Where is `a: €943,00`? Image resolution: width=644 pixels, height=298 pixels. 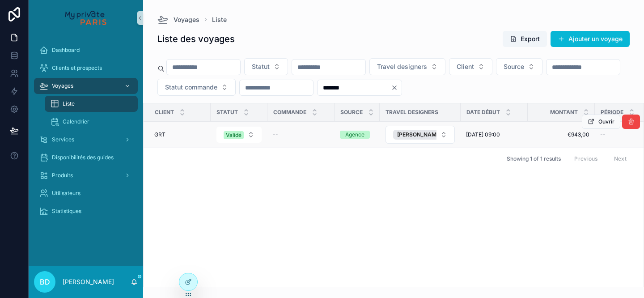
a: €943,00 is located at coordinates (561, 134).